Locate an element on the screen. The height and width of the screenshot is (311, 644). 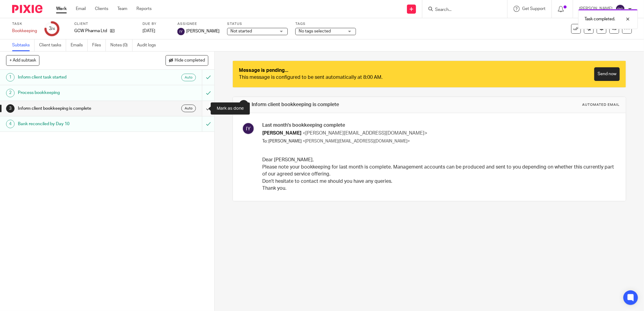
p: Don't hesitate to contact me should you have any queries. is located at coordinates (439, 181).